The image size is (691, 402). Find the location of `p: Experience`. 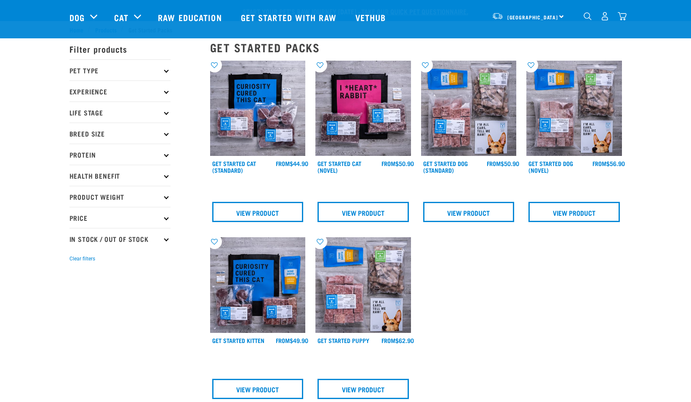

p: Experience is located at coordinates (120, 91).